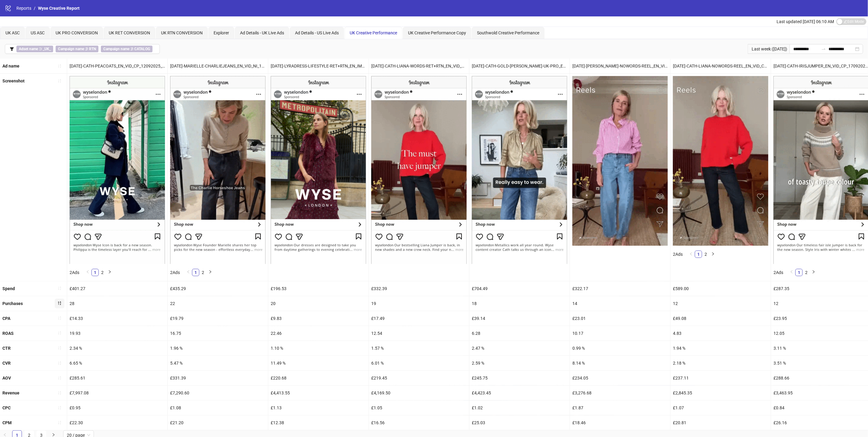 The width and height of the screenshot is (868, 437). I want to click on button: right, so click(813, 272).